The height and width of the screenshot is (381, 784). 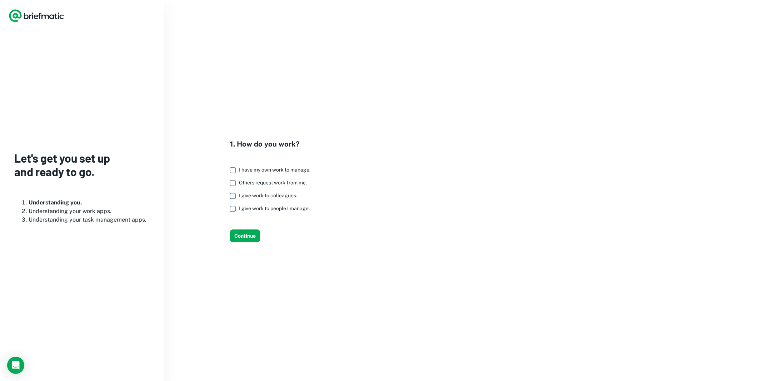 I want to click on button: Continue, so click(x=245, y=236).